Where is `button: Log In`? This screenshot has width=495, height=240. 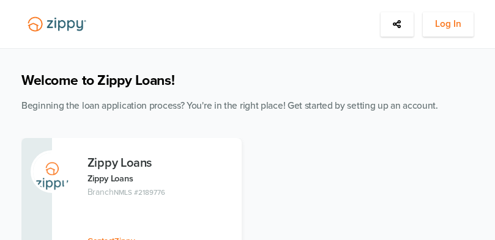
button: Log In is located at coordinates (448, 24).